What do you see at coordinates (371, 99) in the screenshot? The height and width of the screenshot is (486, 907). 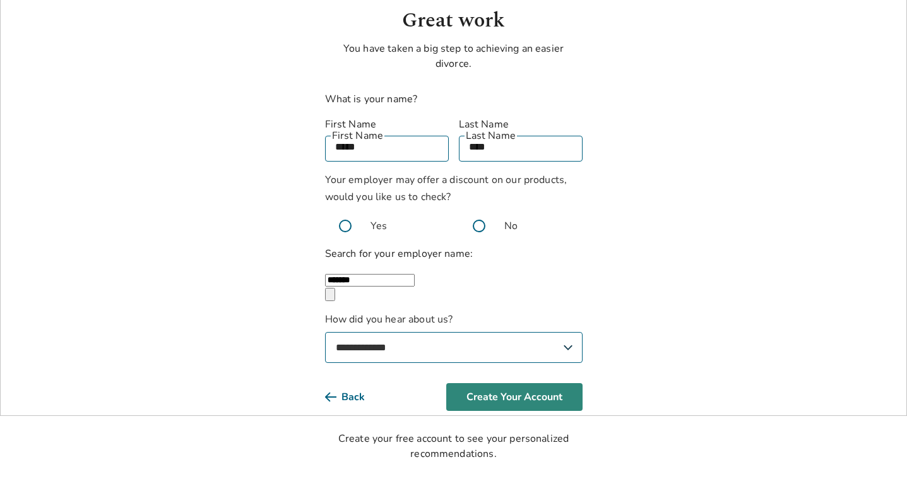 I see `label: What is your name?` at bounding box center [371, 99].